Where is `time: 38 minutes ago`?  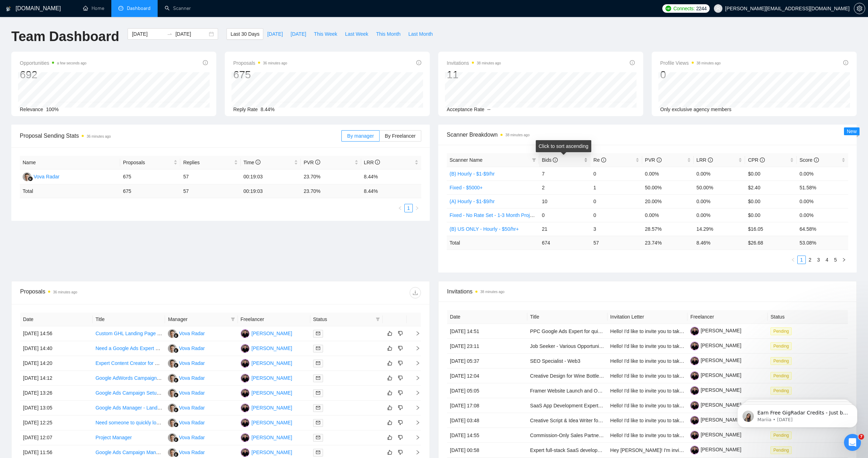
time: 38 minutes ago is located at coordinates (517, 135).